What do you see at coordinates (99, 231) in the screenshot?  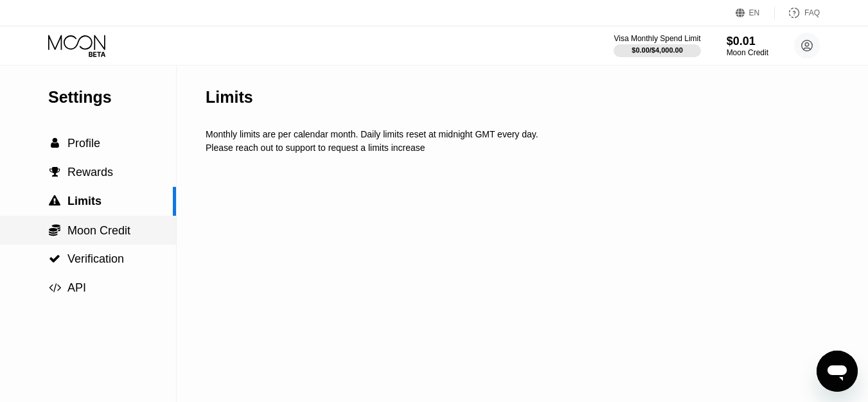 I see `span: Moon Credit` at bounding box center [99, 231].